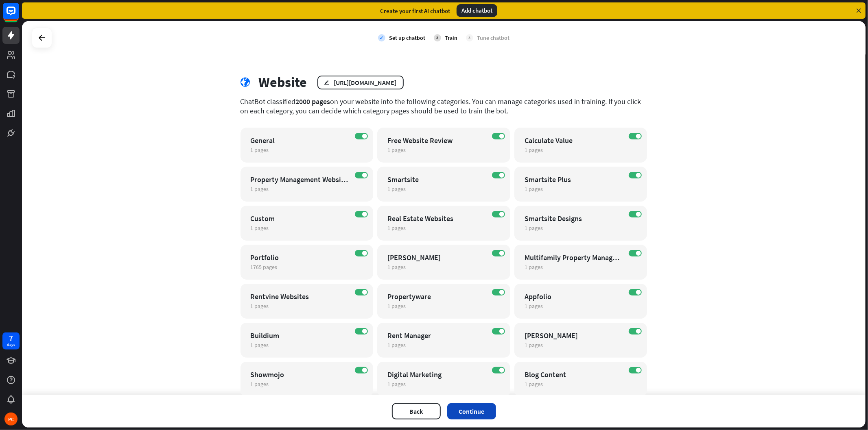  Describe the element at coordinates (19, 16) in the screenshot. I see `button: Open LiveChat chat widget` at that location.